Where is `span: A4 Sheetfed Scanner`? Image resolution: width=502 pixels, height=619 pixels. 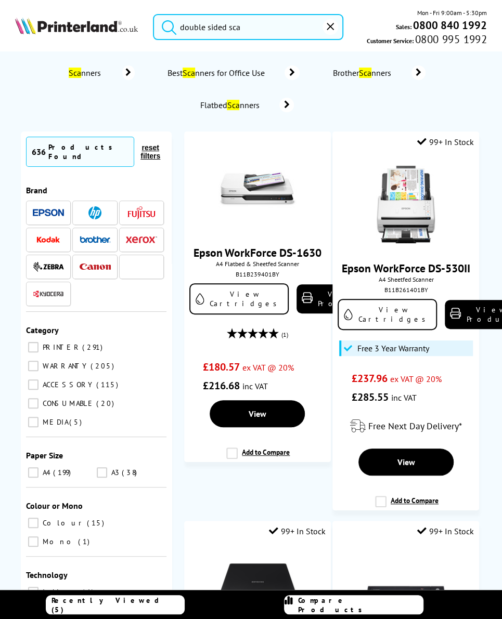 span: A4 Sheetfed Scanner is located at coordinates (405, 279).